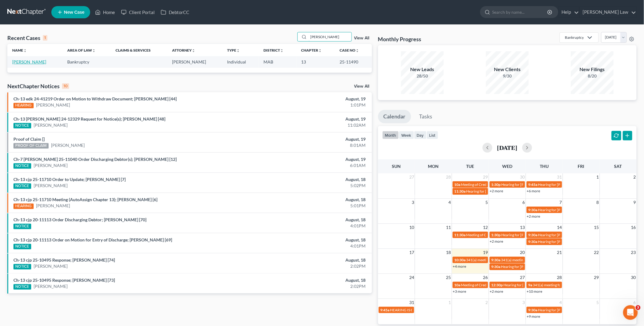 The width and height of the screenshot is (644, 326). Describe the element at coordinates (310, 286) in the screenshot. I see `div: 2:02PM` at that location.